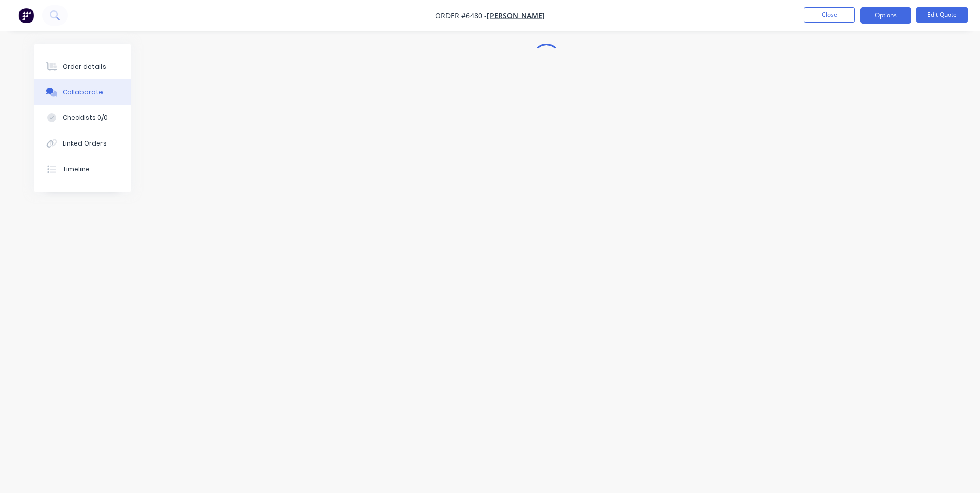 This screenshot has height=493, width=980. What do you see at coordinates (82, 143) in the screenshot?
I see `button: Linked Orders` at bounding box center [82, 143].